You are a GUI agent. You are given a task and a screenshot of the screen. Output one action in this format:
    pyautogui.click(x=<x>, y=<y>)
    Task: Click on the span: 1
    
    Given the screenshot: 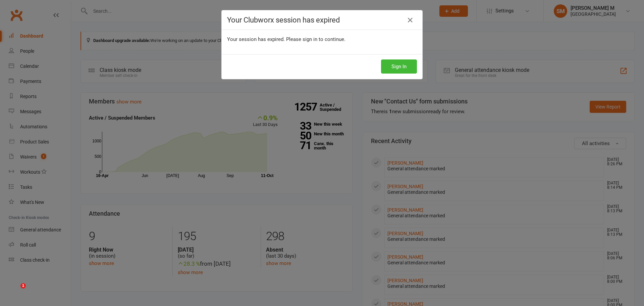 What is the action you would take?
    pyautogui.click(x=23, y=286)
    